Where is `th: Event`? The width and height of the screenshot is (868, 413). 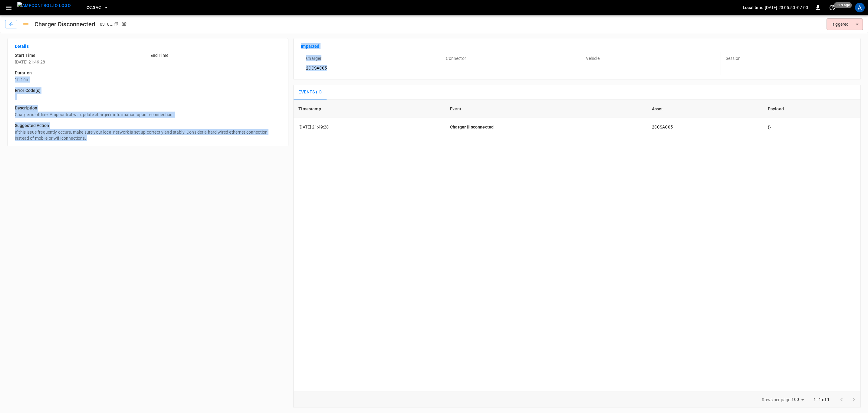 th: Event is located at coordinates (546, 109).